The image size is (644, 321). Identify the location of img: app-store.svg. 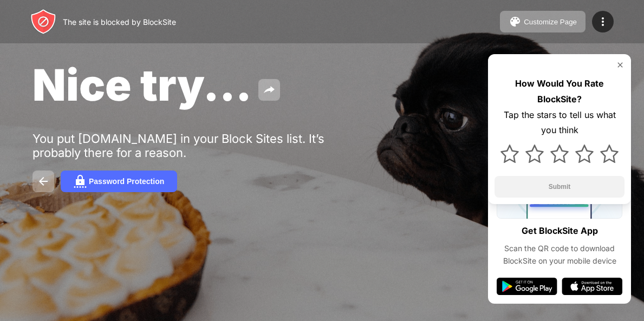
(592, 287).